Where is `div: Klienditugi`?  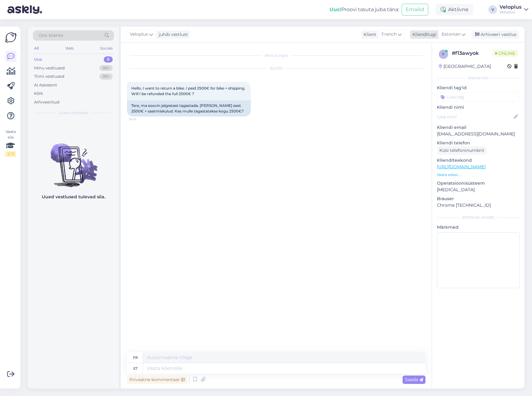 div: Klienditugi is located at coordinates (423, 34).